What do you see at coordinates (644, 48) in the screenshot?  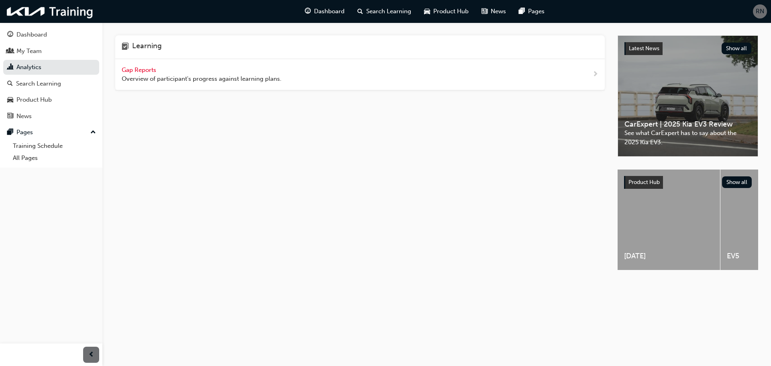 I see `span: Latest News` at bounding box center [644, 48].